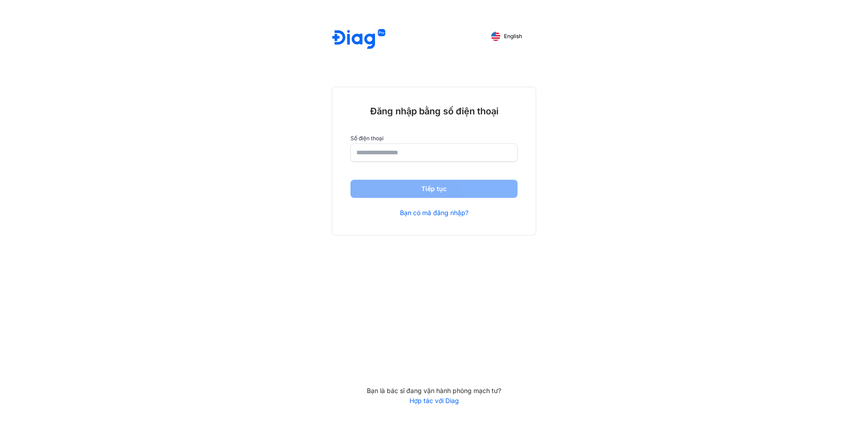  What do you see at coordinates (434, 138) in the screenshot?
I see `label: Số điện thoại` at bounding box center [434, 138].